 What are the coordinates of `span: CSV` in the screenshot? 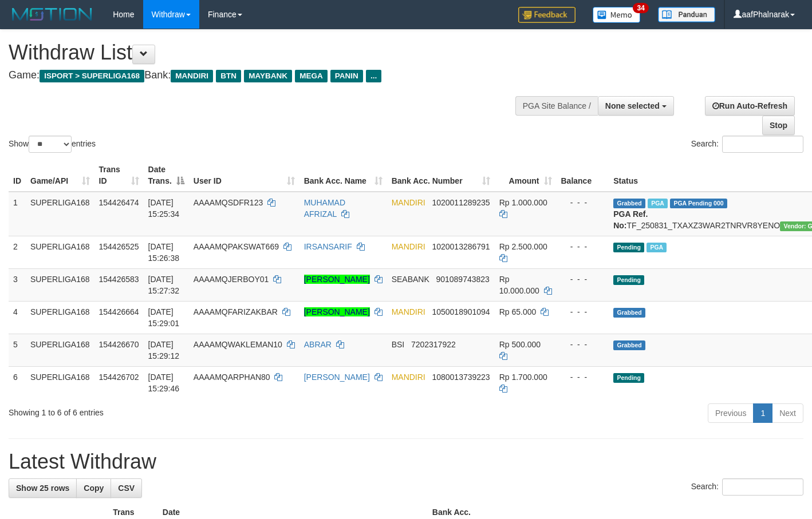 It's located at (126, 488).